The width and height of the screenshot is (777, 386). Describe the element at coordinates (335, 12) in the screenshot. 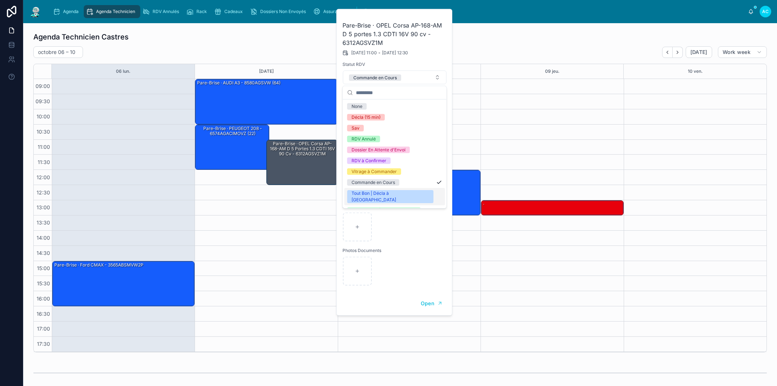

I see `span: Assurances` at that location.